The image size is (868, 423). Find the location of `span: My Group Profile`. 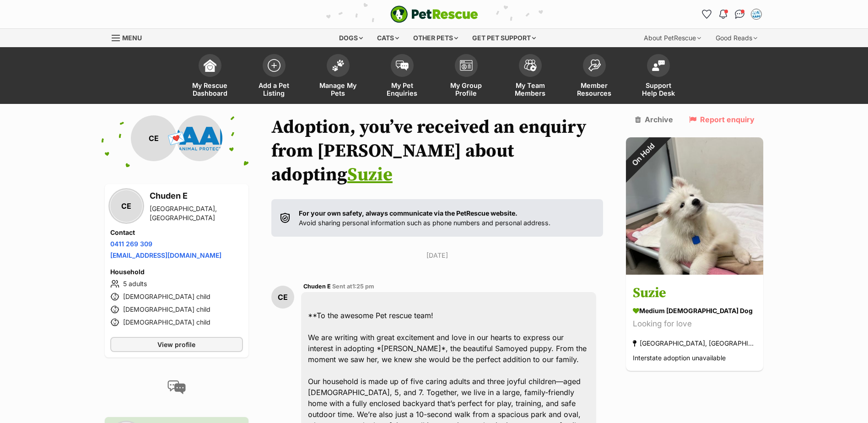

span: My Group Profile is located at coordinates (467, 89).